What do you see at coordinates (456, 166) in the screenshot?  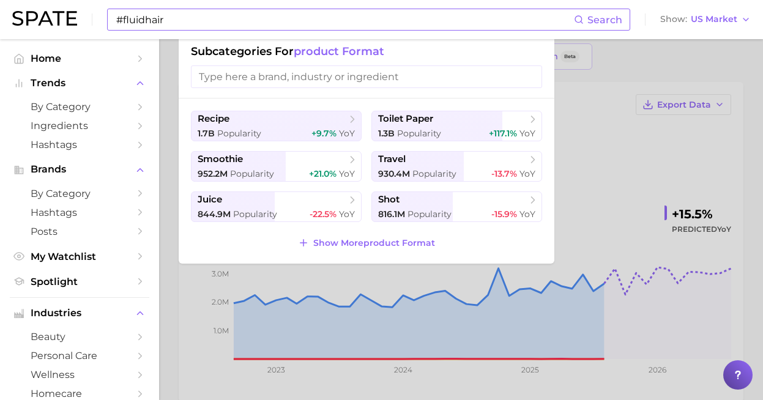 I see `button: travel930.4m Popularity-13.7% YoY` at bounding box center [456, 166].